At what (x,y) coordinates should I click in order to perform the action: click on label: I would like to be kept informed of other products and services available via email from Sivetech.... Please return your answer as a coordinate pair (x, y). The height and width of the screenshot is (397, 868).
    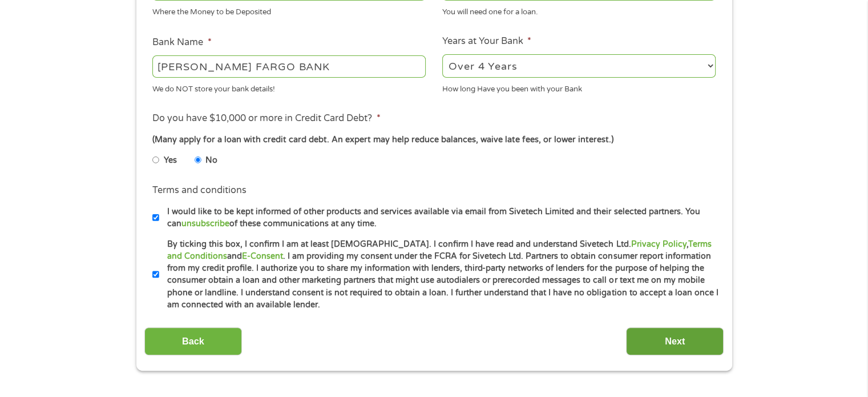
    Looking at the image, I should click on (439, 217).